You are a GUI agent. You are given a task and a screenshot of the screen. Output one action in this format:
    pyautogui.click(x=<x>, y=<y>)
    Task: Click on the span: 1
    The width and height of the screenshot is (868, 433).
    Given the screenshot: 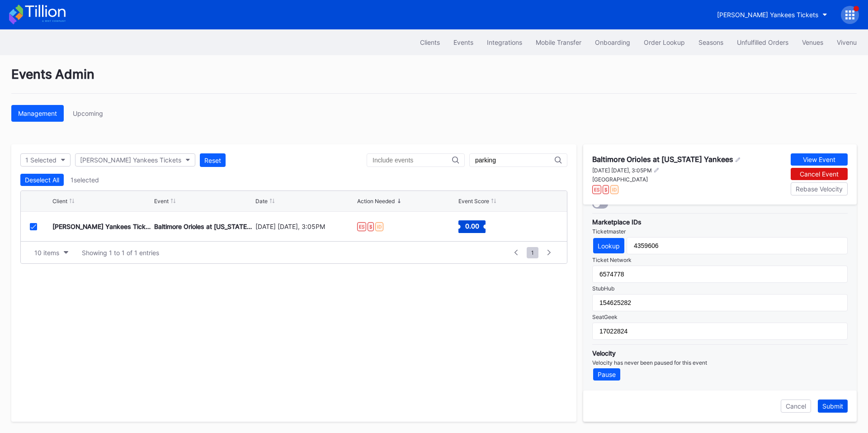 What is the action you would take?
    pyautogui.click(x=533, y=252)
    